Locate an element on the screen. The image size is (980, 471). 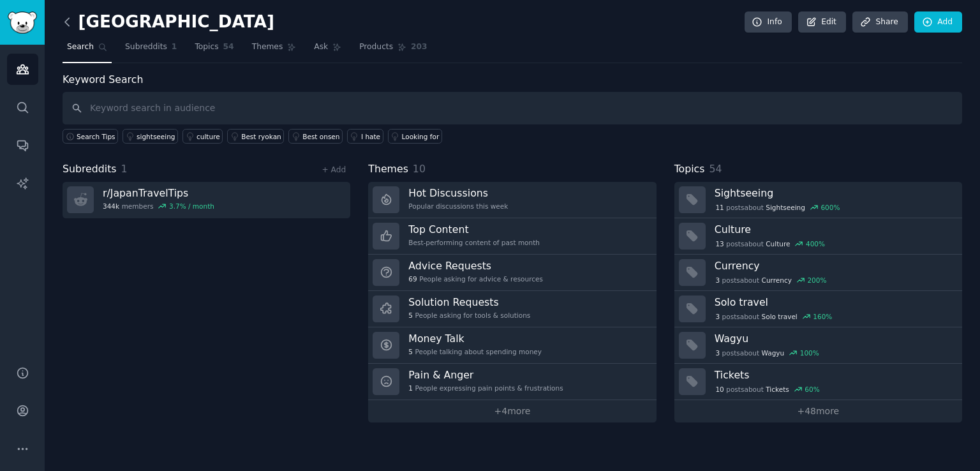
a: Ask is located at coordinates (327, 50).